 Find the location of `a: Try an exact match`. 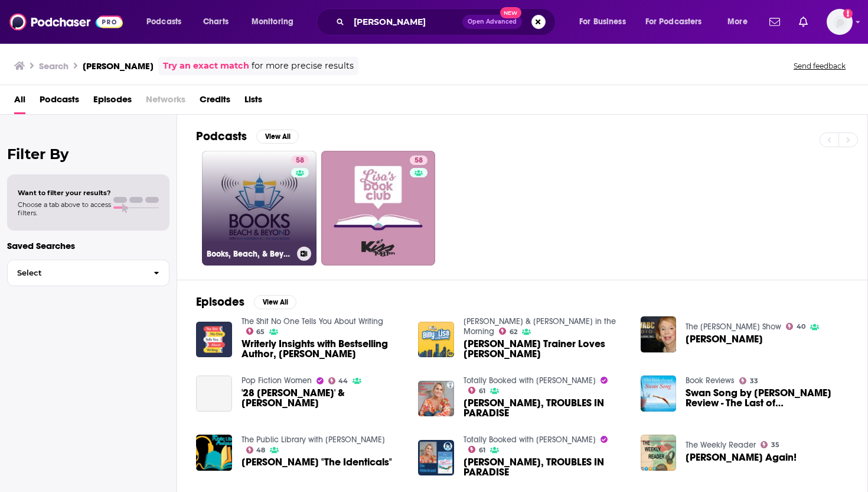

a: Try an exact match is located at coordinates (206, 66).